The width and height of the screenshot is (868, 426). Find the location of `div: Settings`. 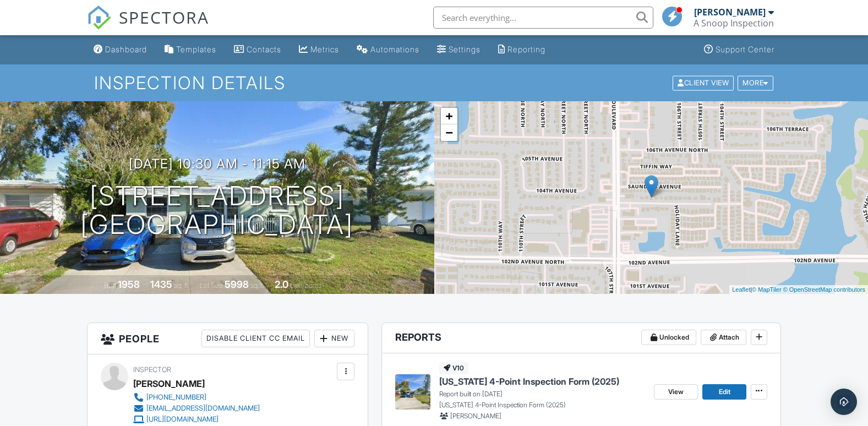

div: Settings is located at coordinates (465, 49).